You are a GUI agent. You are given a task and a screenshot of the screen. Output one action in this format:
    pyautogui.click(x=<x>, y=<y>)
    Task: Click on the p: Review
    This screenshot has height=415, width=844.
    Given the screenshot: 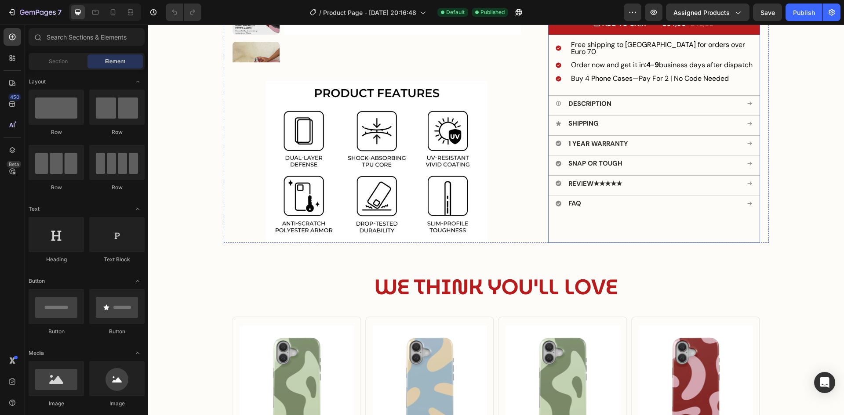 What is the action you would take?
    pyautogui.click(x=447, y=159)
    